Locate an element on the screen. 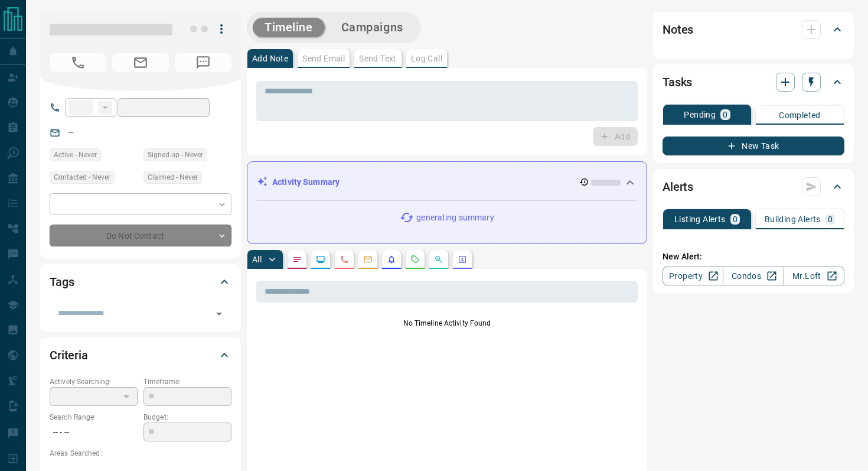 This screenshot has height=471, width=868. p: Listing Alerts is located at coordinates (700, 219).